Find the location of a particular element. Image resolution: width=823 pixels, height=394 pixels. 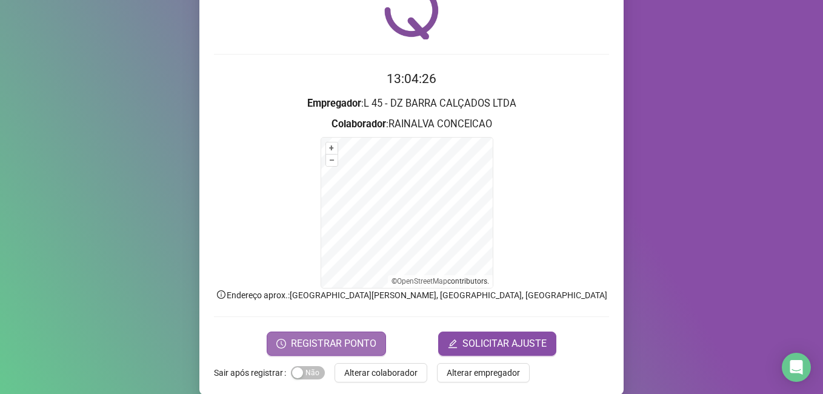

time: 13:04:26 is located at coordinates (412, 79).